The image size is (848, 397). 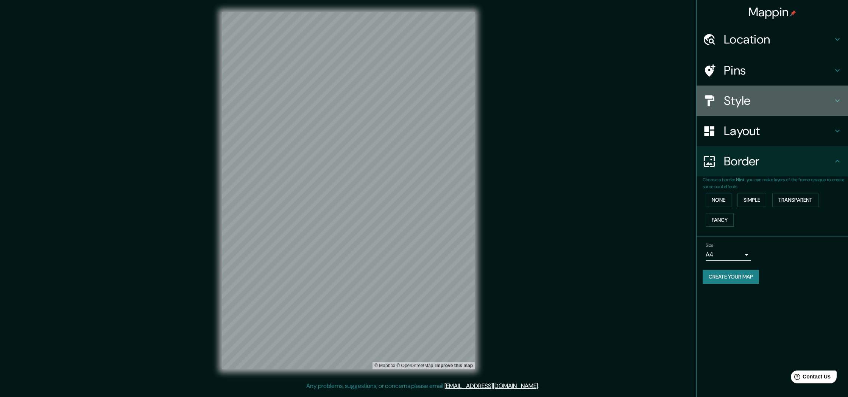 What do you see at coordinates (415, 366) in the screenshot?
I see `a: OpenStreetMap` at bounding box center [415, 366].